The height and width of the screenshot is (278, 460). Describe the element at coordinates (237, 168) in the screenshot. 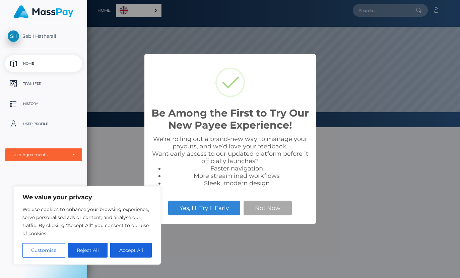

I see `li: Faster navigation` at that location.